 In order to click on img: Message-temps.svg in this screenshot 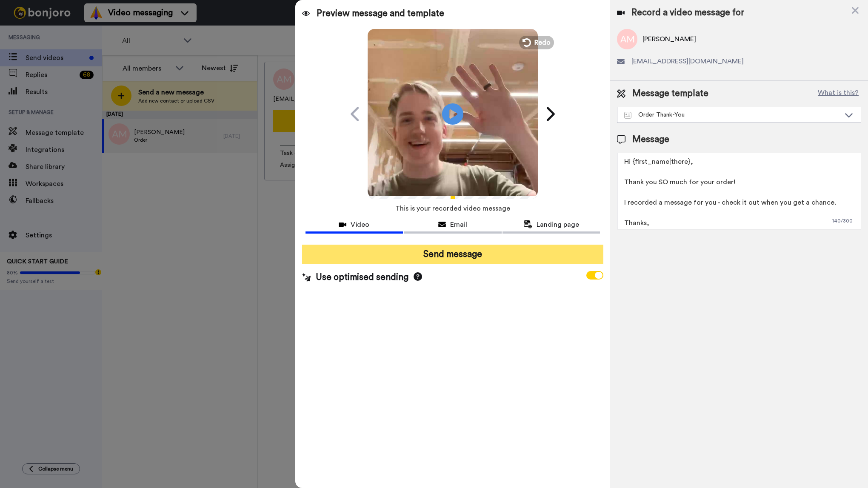, I will do `click(627, 115)`.